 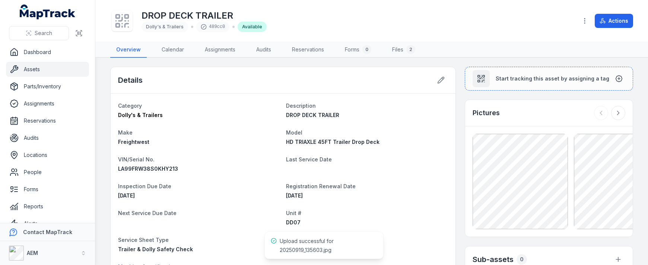 What do you see at coordinates (613, 21) in the screenshot?
I see `button: Actions` at bounding box center [613, 21].